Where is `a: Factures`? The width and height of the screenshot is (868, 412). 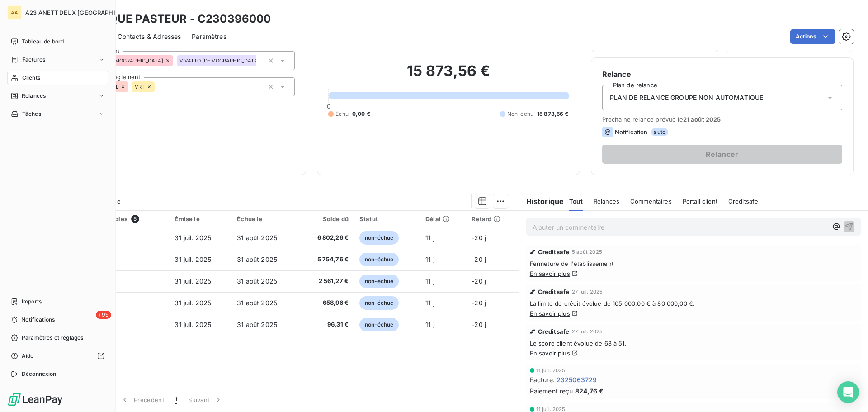 a: Factures is located at coordinates (57, 60).